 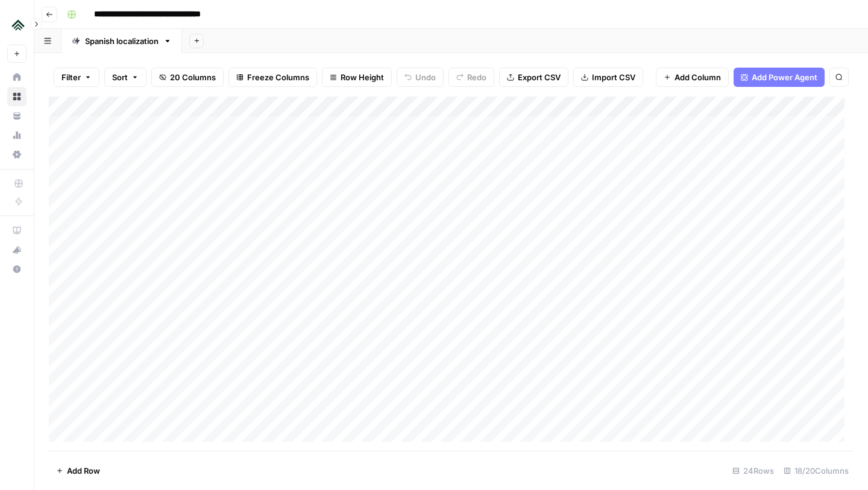 What do you see at coordinates (609, 77) in the screenshot?
I see `button: Import CSV` at bounding box center [609, 77].